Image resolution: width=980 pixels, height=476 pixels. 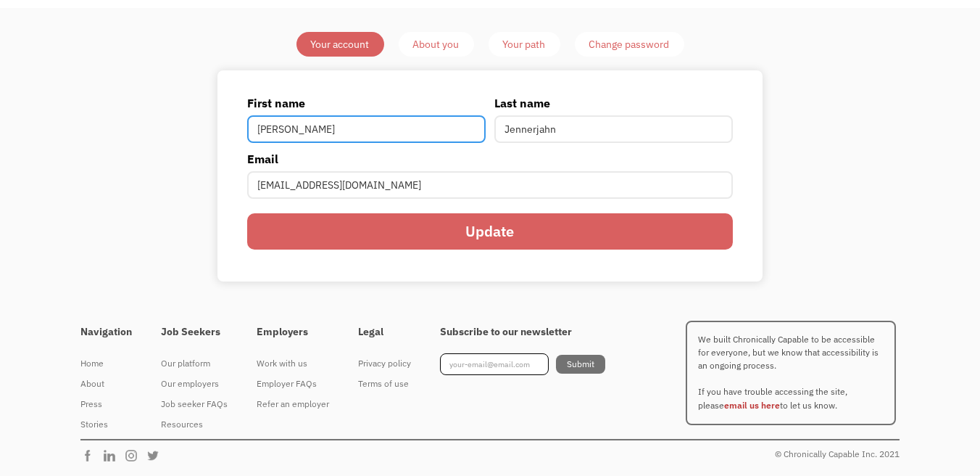 I want to click on a: Resources, so click(x=195, y=424).